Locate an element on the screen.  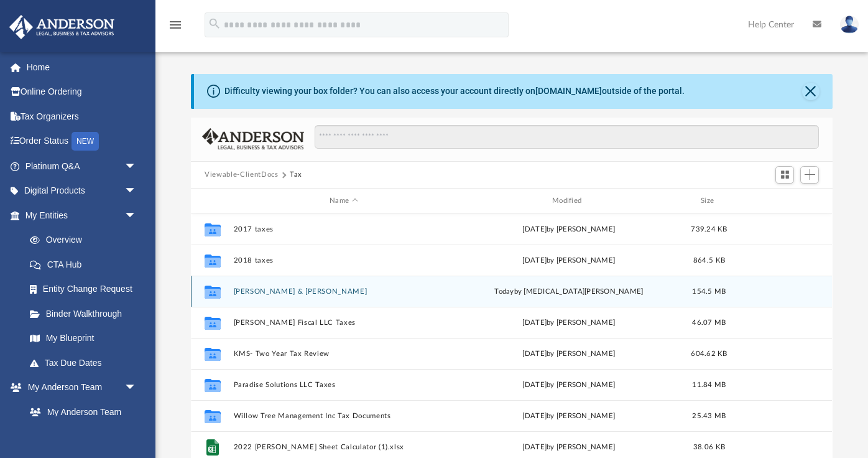
span: 46.07 MB is located at coordinates (709, 323).